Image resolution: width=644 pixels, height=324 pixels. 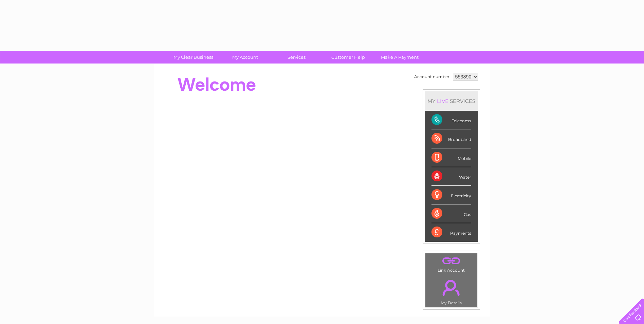 What do you see at coordinates (451, 291) in the screenshot?
I see `td: My Details` at bounding box center [451, 291].